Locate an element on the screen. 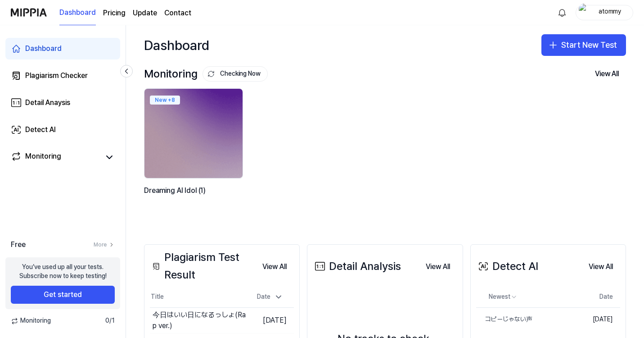 The width and height of the screenshot is (644, 338). a: Pricing is located at coordinates (114, 13).